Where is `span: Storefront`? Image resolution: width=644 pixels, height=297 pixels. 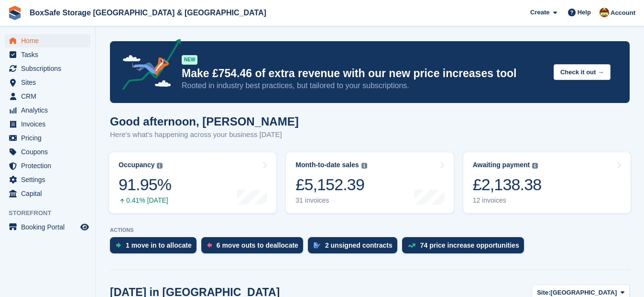 span: Storefront is located at coordinates (52, 213).